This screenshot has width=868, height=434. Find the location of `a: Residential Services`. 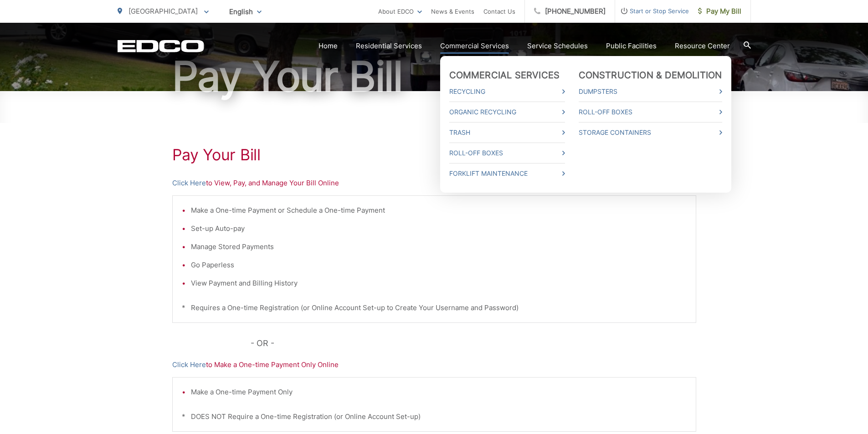

a: Residential Services is located at coordinates (389, 46).